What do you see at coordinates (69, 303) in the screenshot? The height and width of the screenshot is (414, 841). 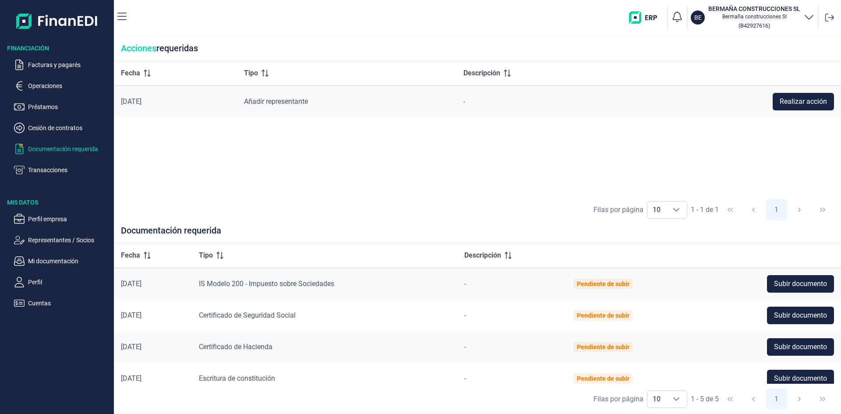 I see `p: Cuentas` at bounding box center [69, 303].